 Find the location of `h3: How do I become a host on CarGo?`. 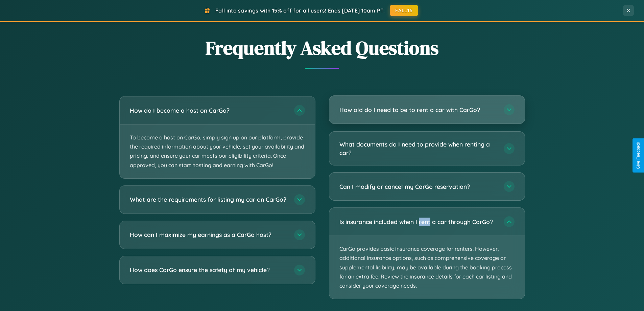

h3: How do I become a host on CarGo? is located at coordinates (209, 110).